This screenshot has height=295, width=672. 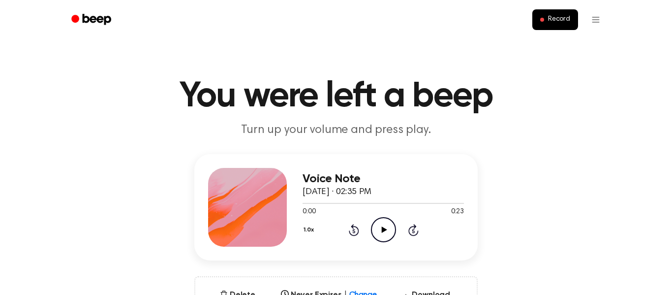 I want to click on button: Record, so click(x=555, y=20).